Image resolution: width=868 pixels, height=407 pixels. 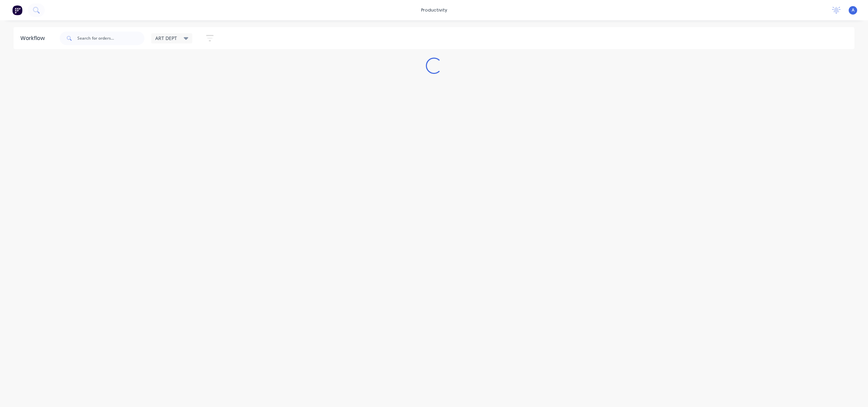 I want to click on span: A, so click(x=853, y=10).